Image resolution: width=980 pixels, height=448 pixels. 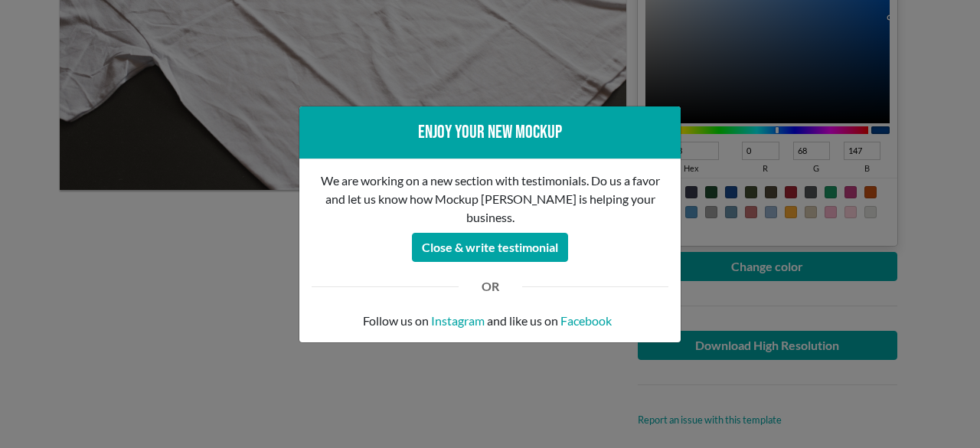 What do you see at coordinates (490, 287) in the screenshot?
I see `div: OR` at bounding box center [490, 287].